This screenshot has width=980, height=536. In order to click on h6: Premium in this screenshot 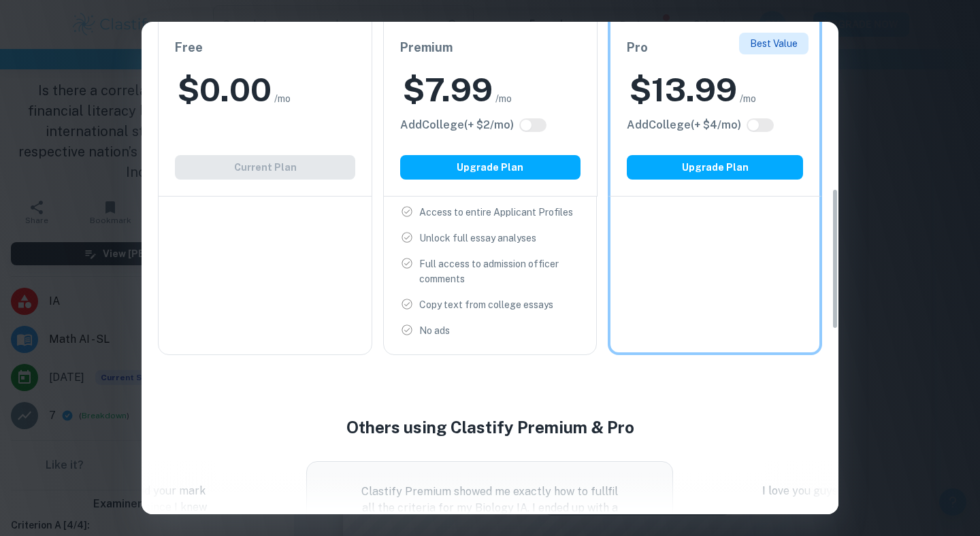, I will do `click(490, 47)`.